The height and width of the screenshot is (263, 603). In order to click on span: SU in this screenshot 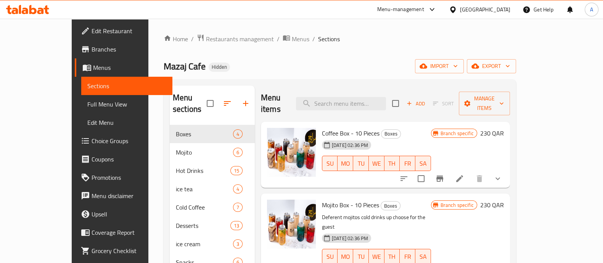, I will do `click(330, 256)`.